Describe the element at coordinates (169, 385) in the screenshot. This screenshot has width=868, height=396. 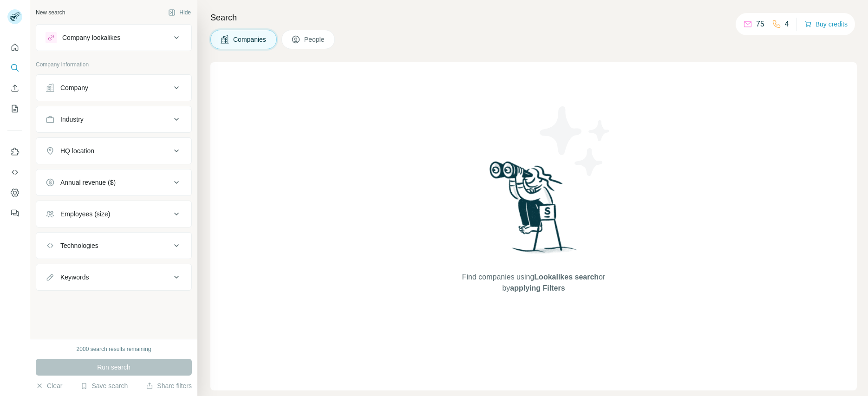
I see `button: Share filters` at that location.